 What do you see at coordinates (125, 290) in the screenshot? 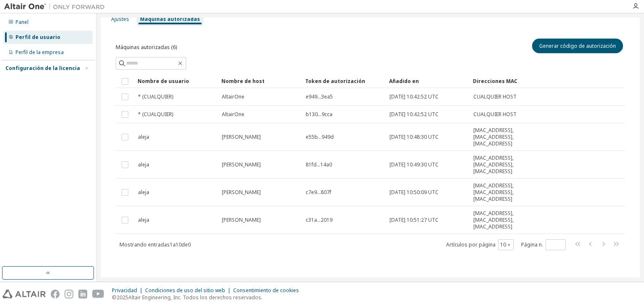
I see `font: Privacidad` at bounding box center [125, 290].